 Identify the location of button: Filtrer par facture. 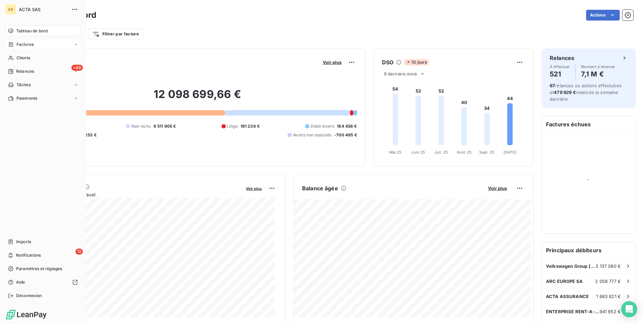
(116, 34).